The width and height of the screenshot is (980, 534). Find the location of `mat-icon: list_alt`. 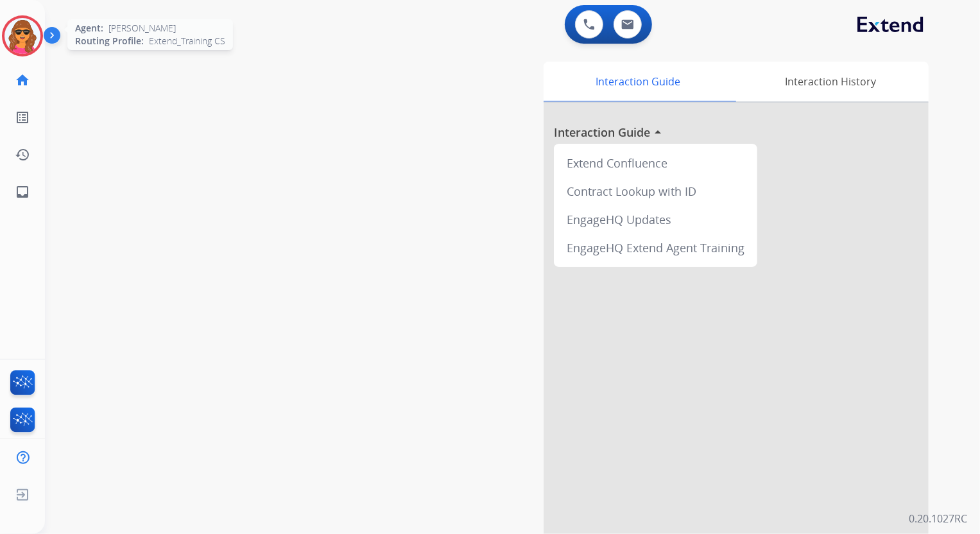

mat-icon: list_alt is located at coordinates (23, 118).